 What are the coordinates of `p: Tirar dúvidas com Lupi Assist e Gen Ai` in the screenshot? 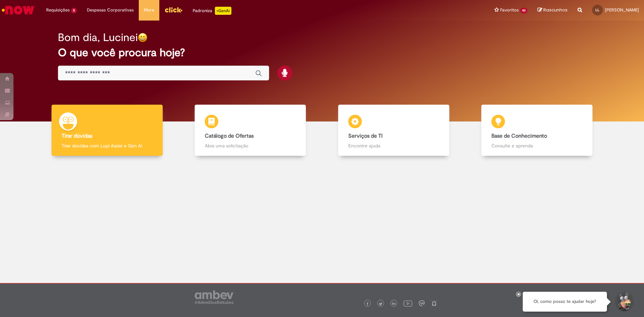 It's located at (107, 146).